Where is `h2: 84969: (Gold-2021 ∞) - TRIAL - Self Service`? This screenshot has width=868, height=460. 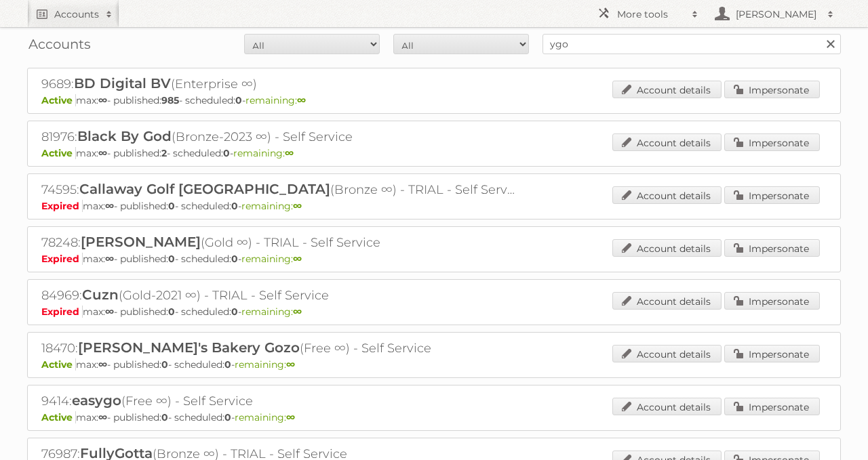
h2: 84969: (Gold-2021 ∞) - TRIAL - Self Service is located at coordinates (279, 296).